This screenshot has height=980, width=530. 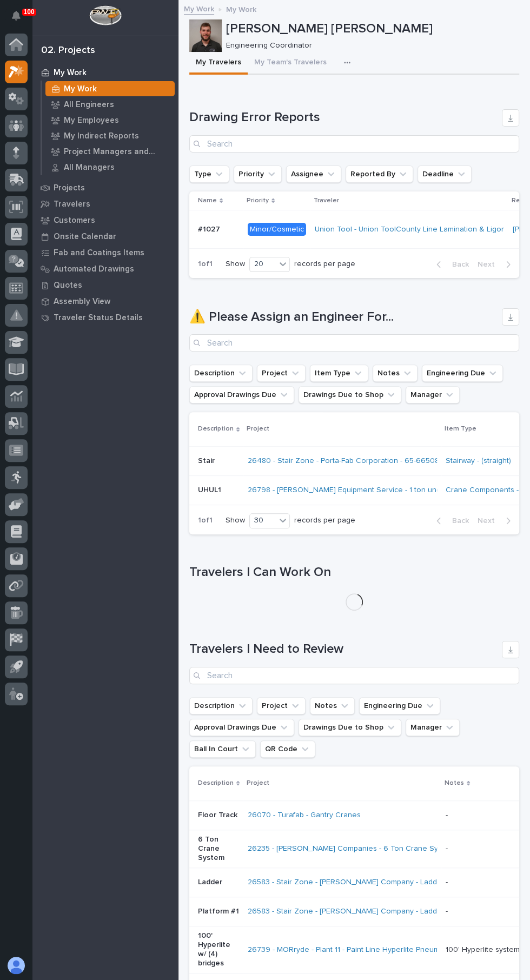 I want to click on p: Stair, so click(x=219, y=461).